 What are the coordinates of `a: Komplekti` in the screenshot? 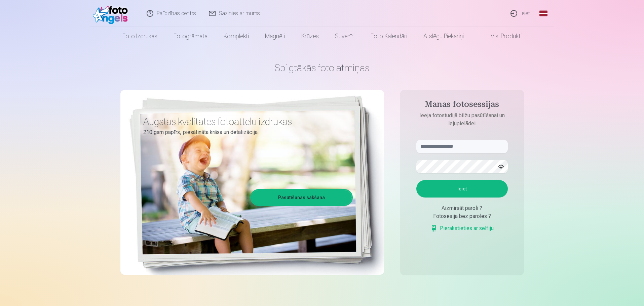 It's located at (236, 36).